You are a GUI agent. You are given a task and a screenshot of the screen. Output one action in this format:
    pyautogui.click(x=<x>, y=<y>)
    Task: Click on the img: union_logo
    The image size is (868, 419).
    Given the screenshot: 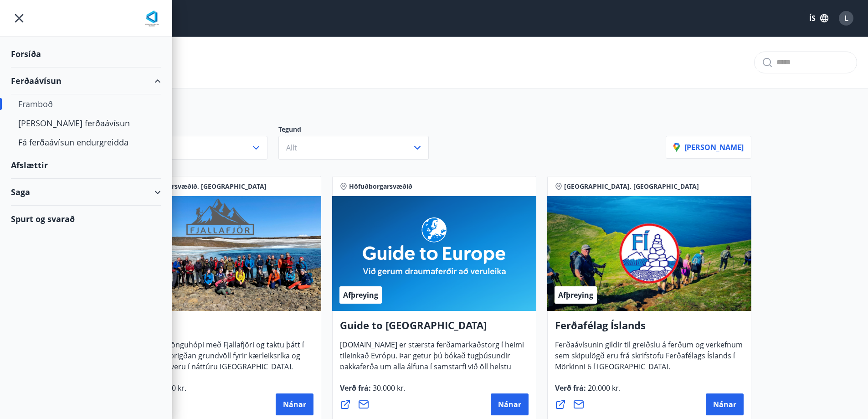 What is the action you would take?
    pyautogui.click(x=152, y=19)
    